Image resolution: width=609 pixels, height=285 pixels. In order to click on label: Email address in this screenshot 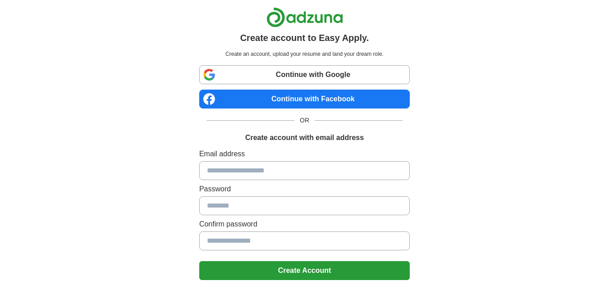, I will do `click(304, 154)`.